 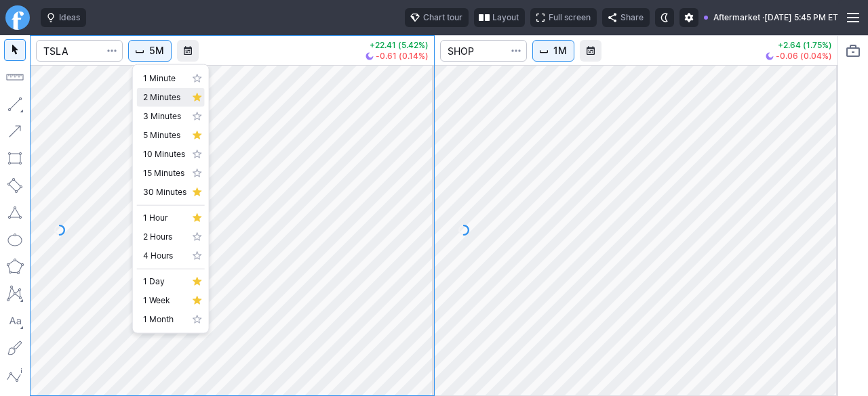 What do you see at coordinates (165, 98) in the screenshot?
I see `span: 2 Minutes` at bounding box center [165, 98].